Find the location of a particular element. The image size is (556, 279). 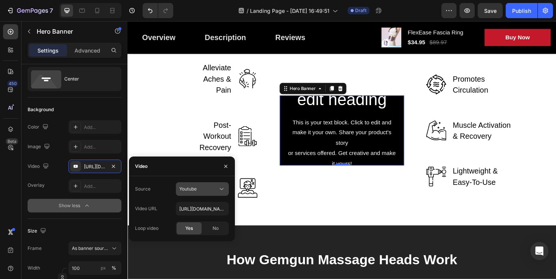

div: Overlay is located at coordinates (36, 185).